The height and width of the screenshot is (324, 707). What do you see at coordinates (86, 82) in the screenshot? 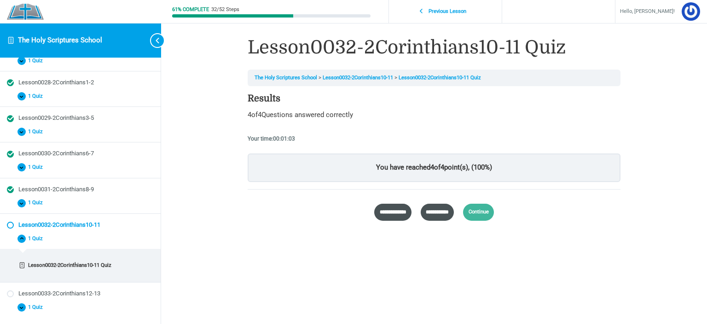
I see `div: Lesson0028-2Corinthians1-2` at bounding box center [86, 82].